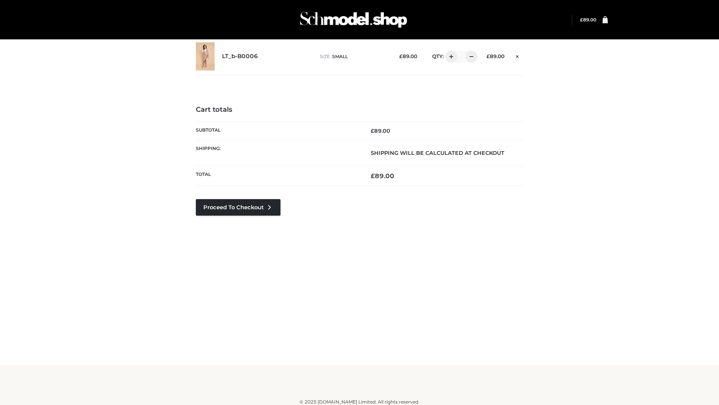 The image size is (719, 405). What do you see at coordinates (450, 57) in the screenshot?
I see `div: QTY:` at bounding box center [450, 57].